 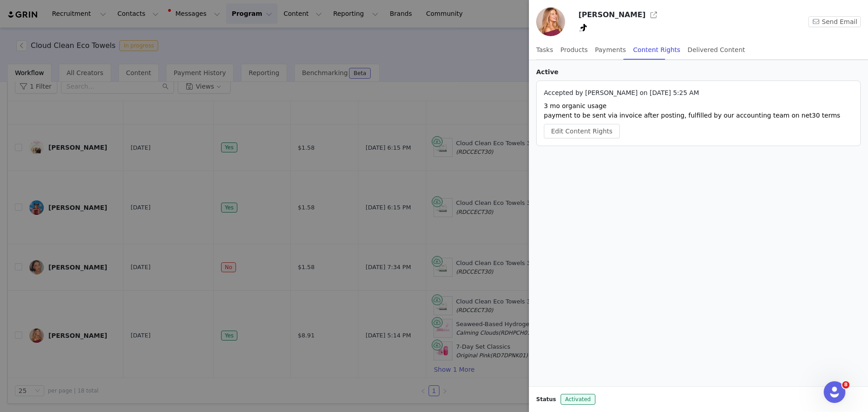 I want to click on button: Edit Content Rights, so click(x=582, y=131).